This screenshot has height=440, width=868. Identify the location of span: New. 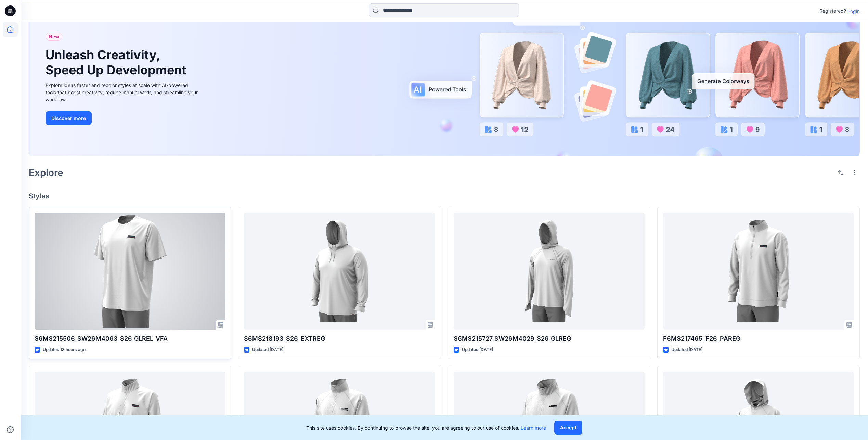
(53, 37).